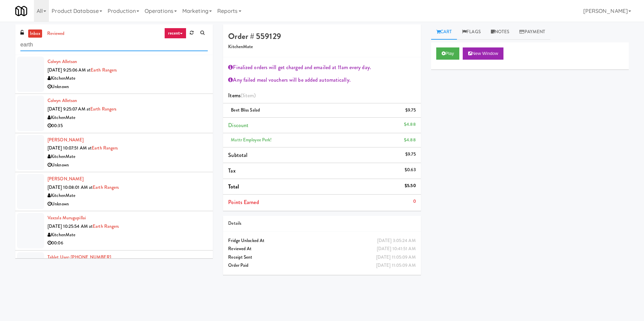 This screenshot has width=644, height=321. Describe the element at coordinates (233, 187) in the screenshot. I see `span: Total` at that location.